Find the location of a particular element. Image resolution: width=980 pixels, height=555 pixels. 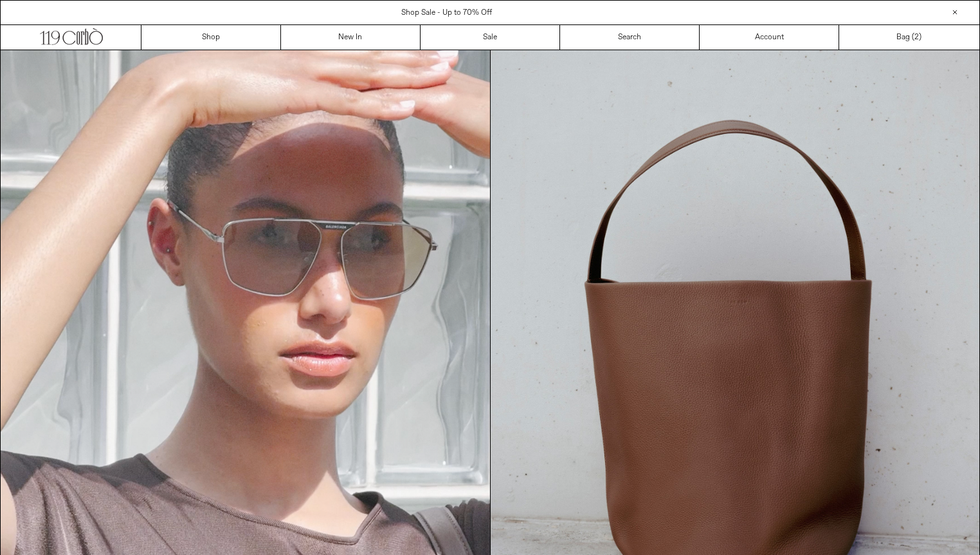

a: Account is located at coordinates (770, 37).